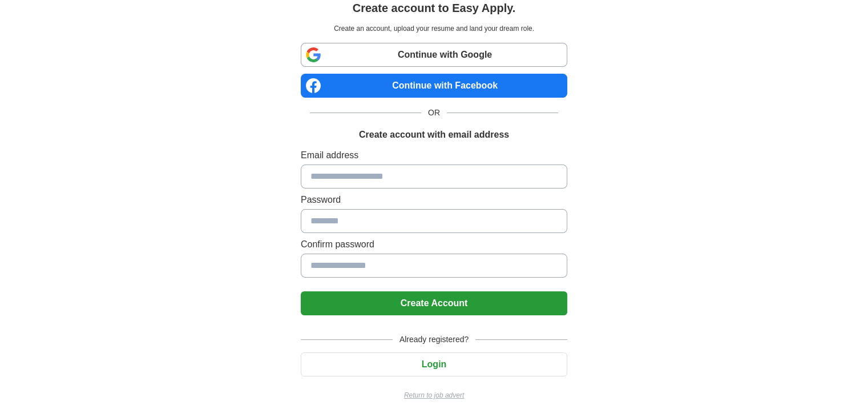  Describe the element at coordinates (434, 85) in the screenshot. I see `a: Continue with Facebook` at that location.